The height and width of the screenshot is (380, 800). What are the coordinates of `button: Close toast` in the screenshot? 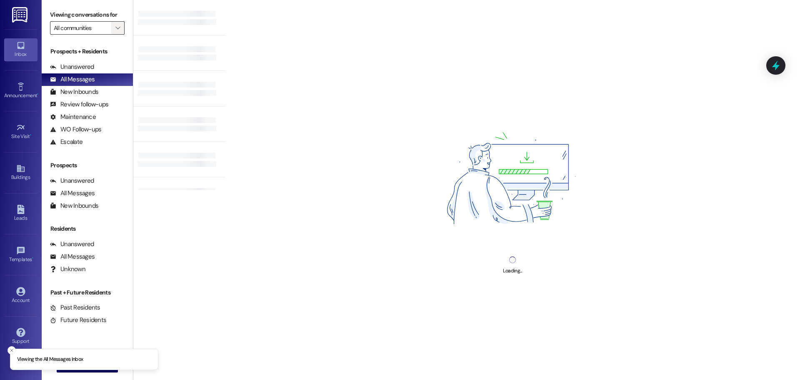 It's located at (12, 350).